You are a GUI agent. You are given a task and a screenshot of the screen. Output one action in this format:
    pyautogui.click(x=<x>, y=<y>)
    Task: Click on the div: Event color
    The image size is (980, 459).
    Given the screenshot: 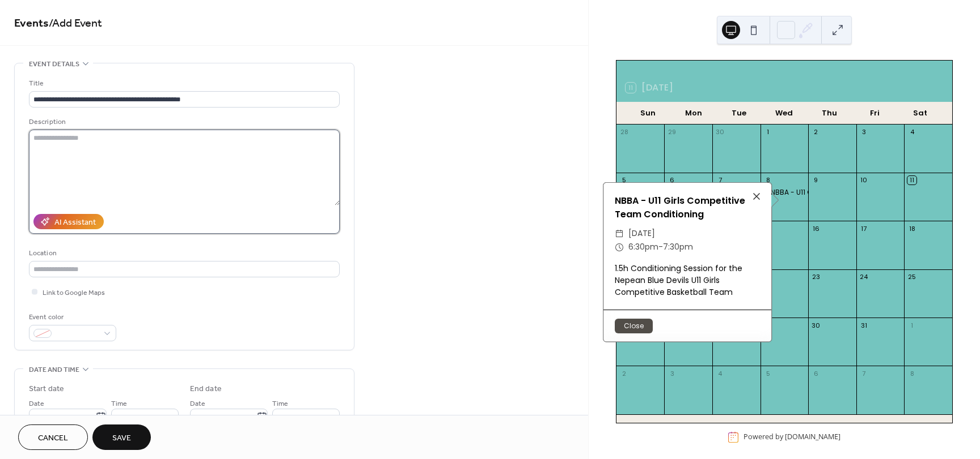 What is the action you would take?
    pyautogui.click(x=71, y=317)
    